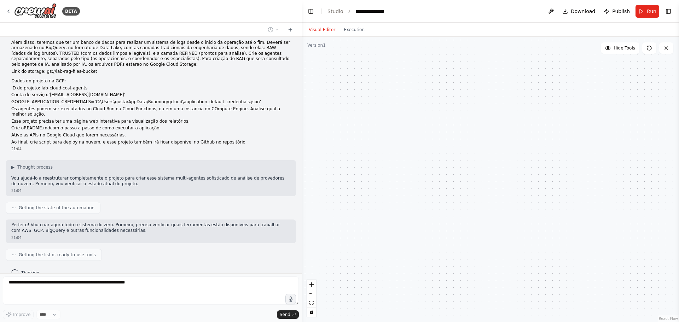  What do you see at coordinates (151, 81) in the screenshot?
I see `p: Dados do projeto na GCP:` at bounding box center [151, 81].